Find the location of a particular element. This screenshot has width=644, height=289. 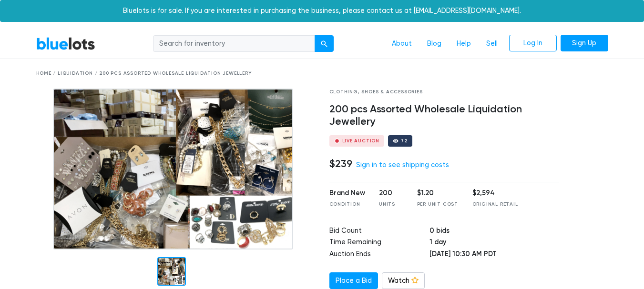

a: Blog is located at coordinates (434, 44).